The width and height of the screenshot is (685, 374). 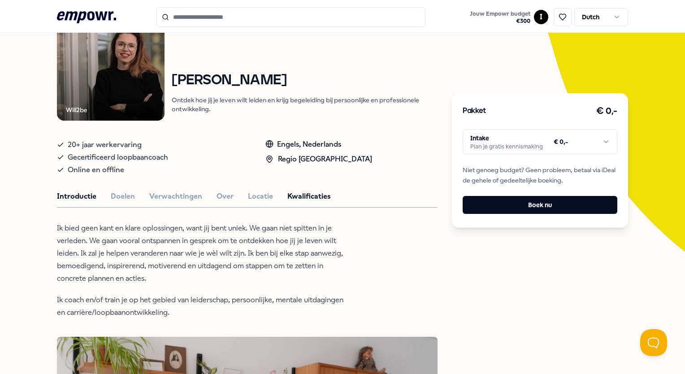 What do you see at coordinates (203, 253) in the screenshot?
I see `p: Ik bied geen kant en klare oplossingen, want jij bent uniek. We gaan niet spitten in je verleden....` at bounding box center [203, 253].